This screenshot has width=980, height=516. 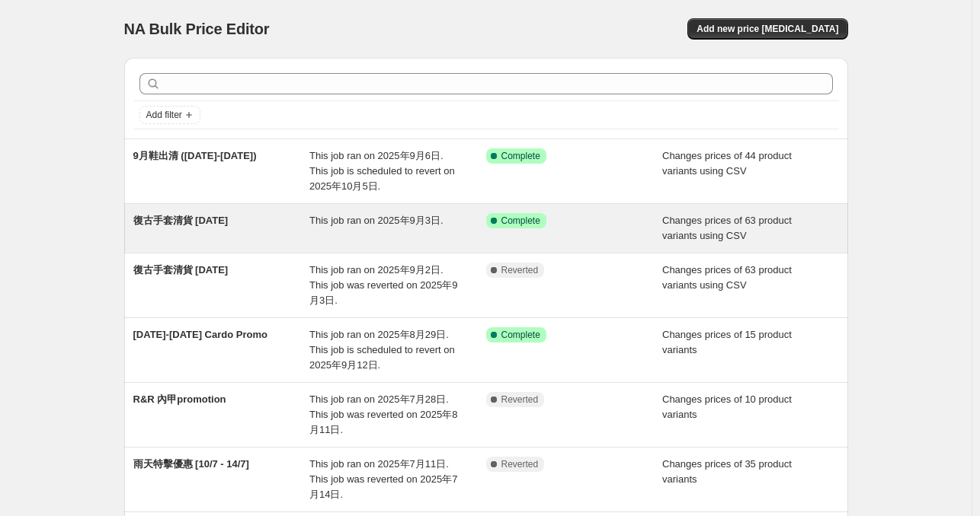 I want to click on span: Changes prices of 44 product variants using CSV, so click(x=727, y=163).